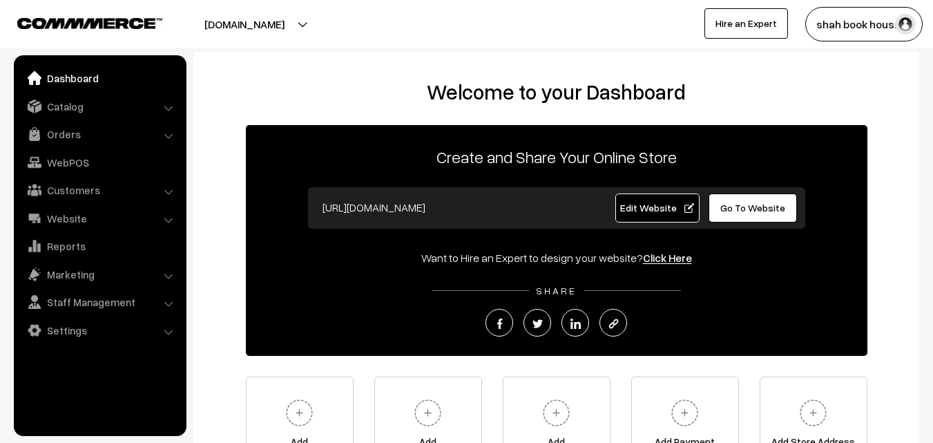 The width and height of the screenshot is (933, 443). Describe the element at coordinates (905, 24) in the screenshot. I see `img: user` at that location.